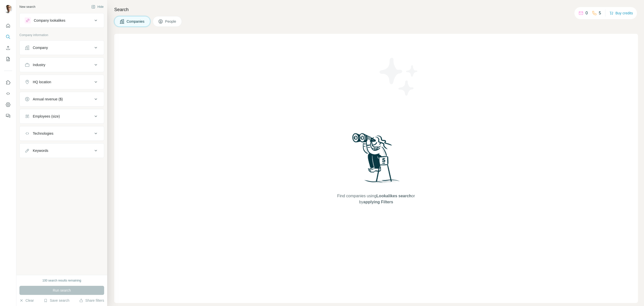  I want to click on div: 100 search results remaining, so click(62, 280).